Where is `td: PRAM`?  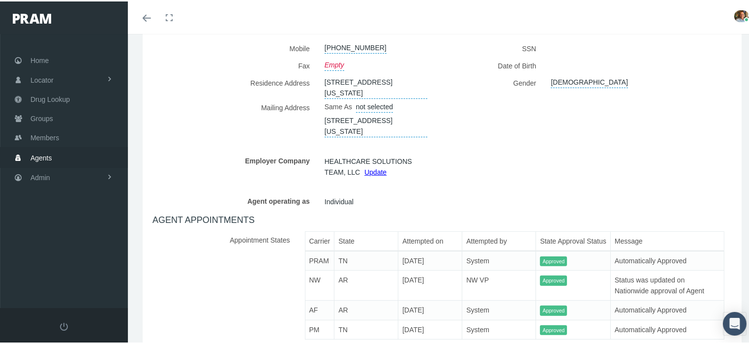 td: PRAM is located at coordinates (320, 259).